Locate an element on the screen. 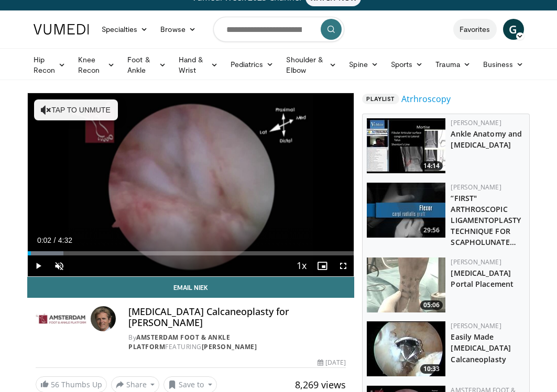 Image resolution: width=557 pixels, height=392 pixels. video-js: Video Player is located at coordinates (191, 185).